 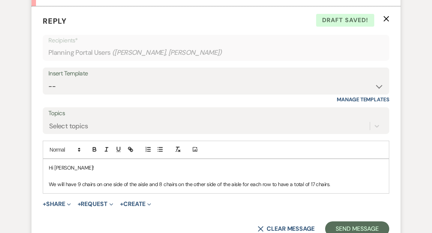 I want to click on div: Planning Portal Users, so click(x=216, y=53).